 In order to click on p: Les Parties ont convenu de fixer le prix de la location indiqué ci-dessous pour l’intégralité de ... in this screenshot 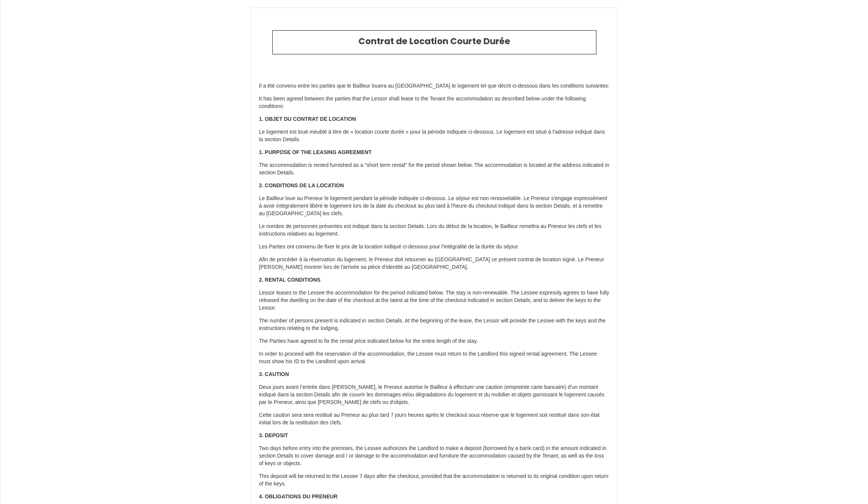, I will do `click(434, 247)`.